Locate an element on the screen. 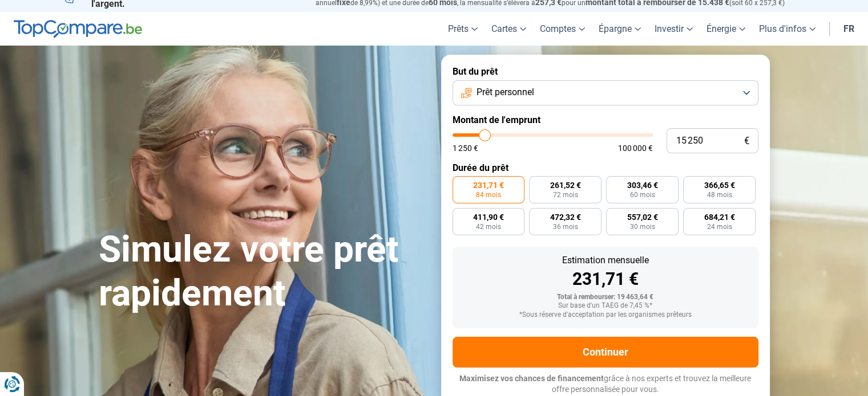 Image resolution: width=868 pixels, height=396 pixels. span: 48 mois is located at coordinates (720, 196).